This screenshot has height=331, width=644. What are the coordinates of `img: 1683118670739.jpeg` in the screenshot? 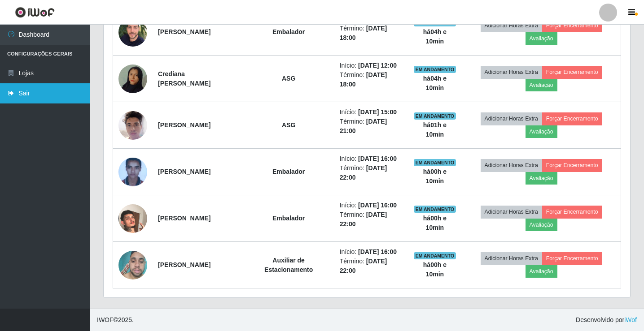 It's located at (133, 32).